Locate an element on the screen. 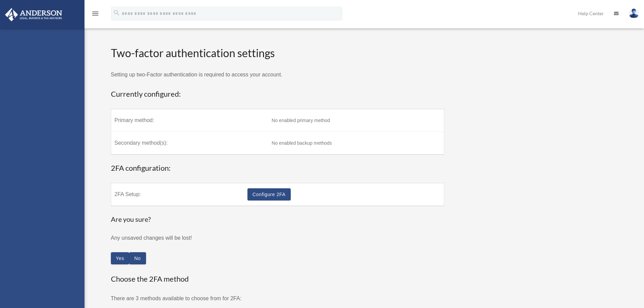 The height and width of the screenshot is (308, 644). button: Close this dialog window and the wizard is located at coordinates (120, 258).